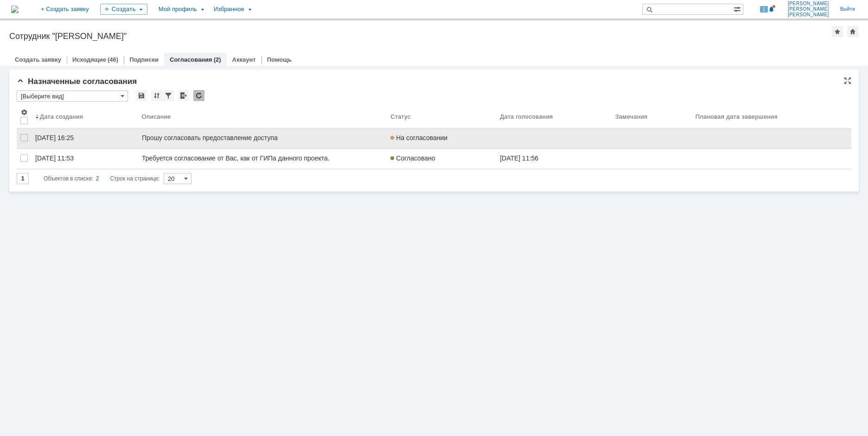 Image resolution: width=868 pixels, height=436 pixels. What do you see at coordinates (77, 81) in the screenshot?
I see `span: Назначенные согласования` at bounding box center [77, 81].